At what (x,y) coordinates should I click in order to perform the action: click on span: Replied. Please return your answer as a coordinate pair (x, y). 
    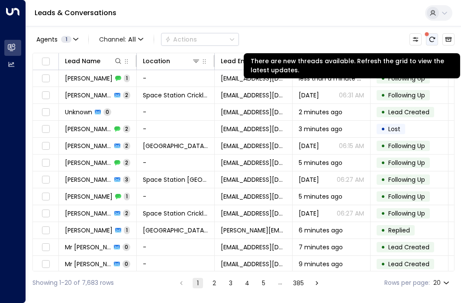
    Looking at the image, I should click on (399, 231).